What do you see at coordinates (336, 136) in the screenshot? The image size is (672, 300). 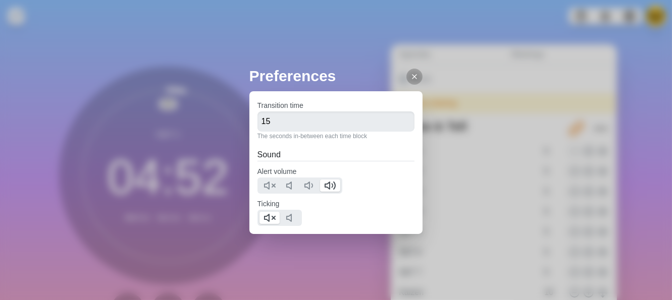 I see `p: The seconds in-between each time block` at bounding box center [336, 136].